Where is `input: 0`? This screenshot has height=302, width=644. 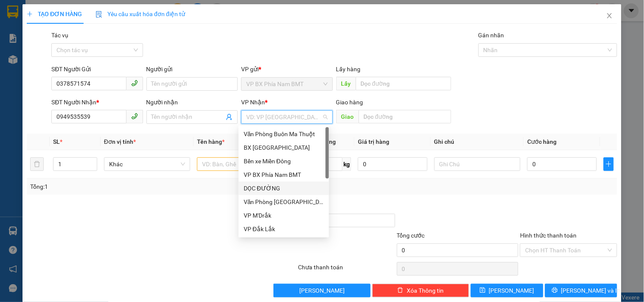 input: 0 is located at coordinates (393, 164).